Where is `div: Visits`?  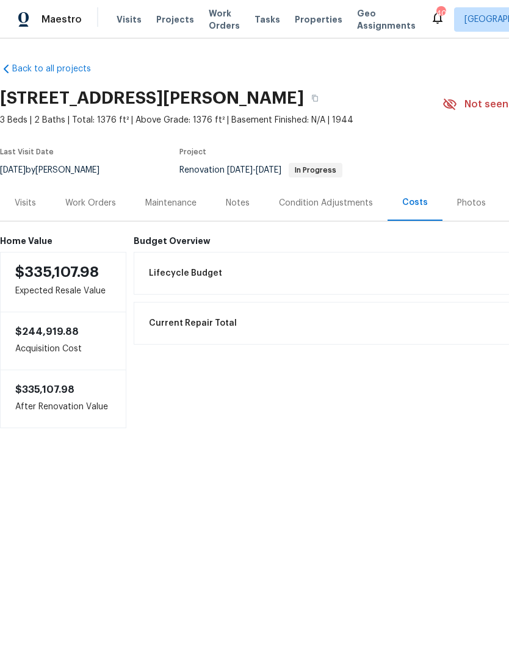
div: Visits is located at coordinates (25, 203).